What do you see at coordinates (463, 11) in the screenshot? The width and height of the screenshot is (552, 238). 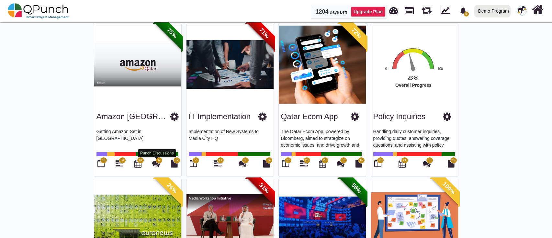 I see `div: Notification` at bounding box center [463, 11].